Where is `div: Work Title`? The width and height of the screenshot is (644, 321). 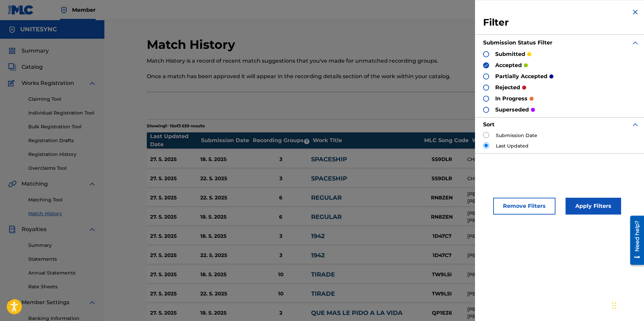
div: Work Title is located at coordinates (367, 141).